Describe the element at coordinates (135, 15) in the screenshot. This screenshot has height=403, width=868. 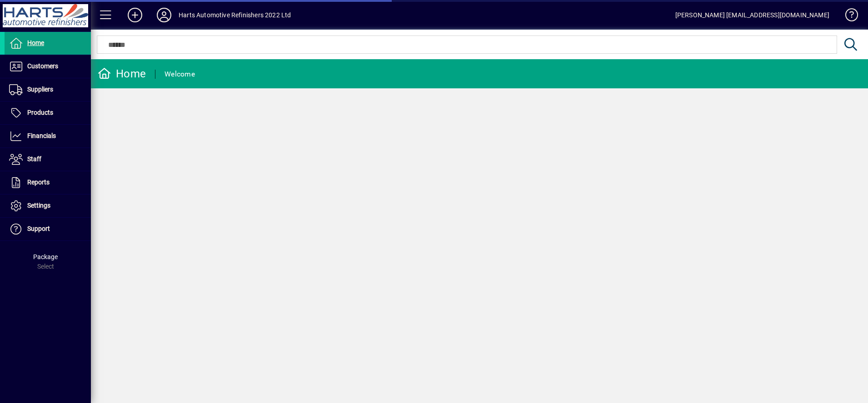
I see `button: Add` at that location.